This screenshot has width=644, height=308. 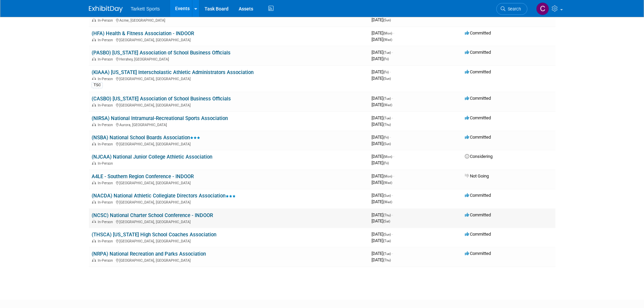 I want to click on a: (NIRSA) National Intramural-Recreational Sports Association, so click(x=159, y=118).